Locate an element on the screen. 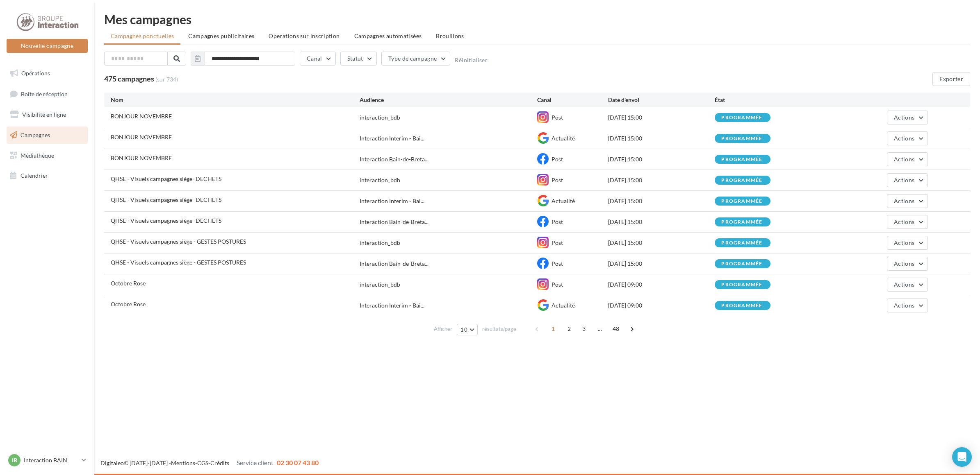 The image size is (980, 475). div: Date d'envoi is located at coordinates (662, 100).